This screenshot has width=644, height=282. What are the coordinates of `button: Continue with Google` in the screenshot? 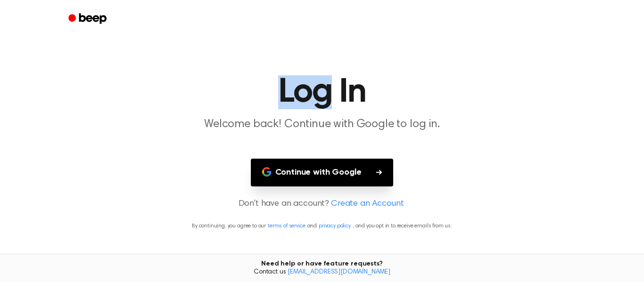 It's located at (322, 172).